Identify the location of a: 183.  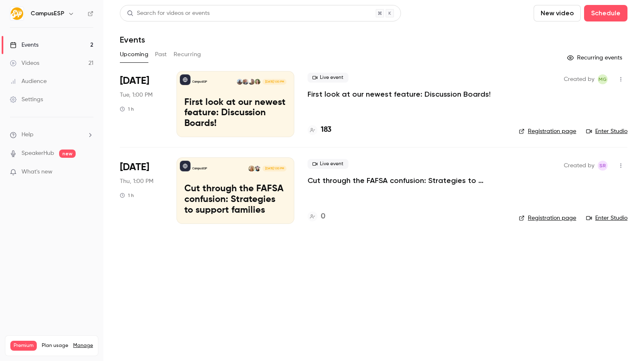
(320, 130).